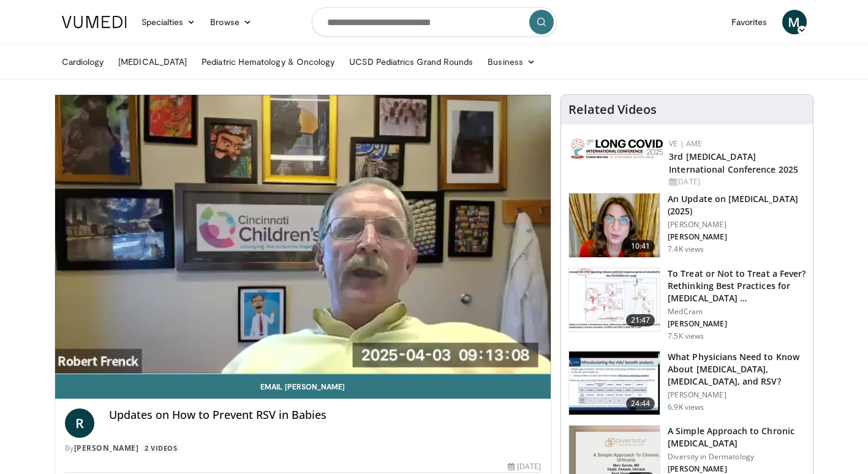 This screenshot has height=474, width=868. Describe the element at coordinates (794, 22) in the screenshot. I see `span: M` at that location.